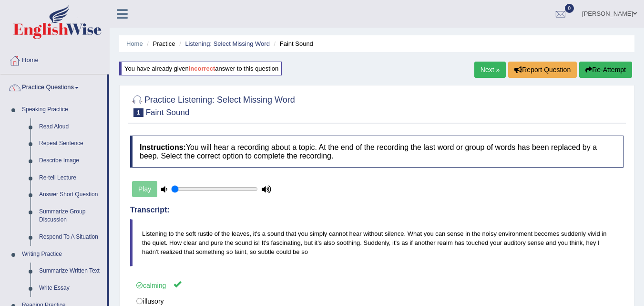 This screenshot has width=644, height=306. I want to click on a: Writing Practice, so click(62, 254).